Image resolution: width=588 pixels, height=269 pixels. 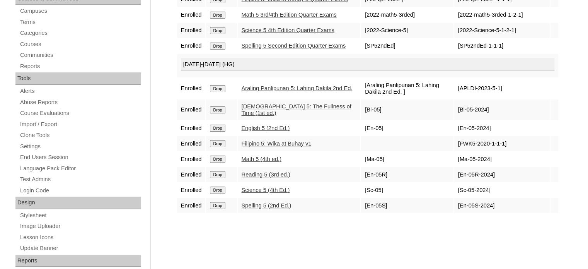 I want to click on a: Reports, so click(x=80, y=66).